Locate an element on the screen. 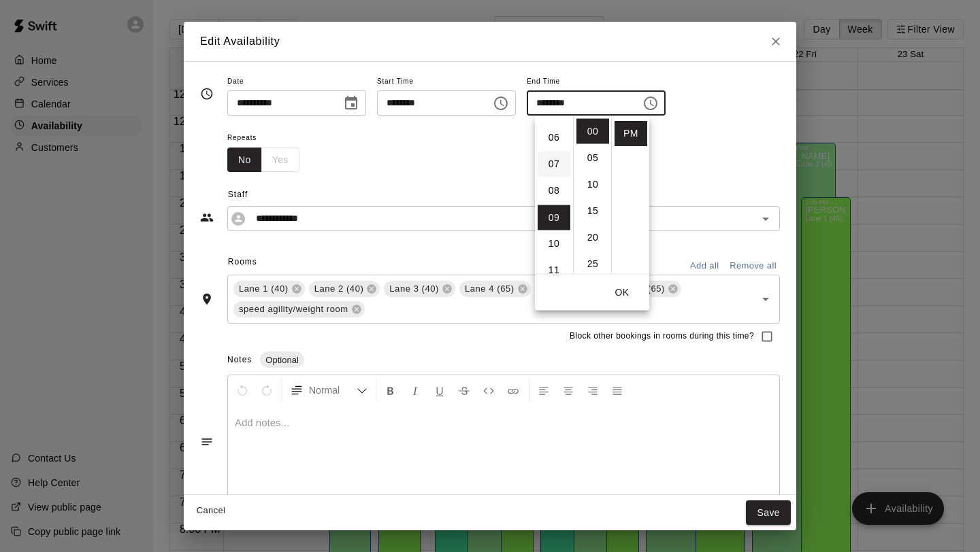 The image size is (980, 552). svg: Timing is located at coordinates (207, 94).